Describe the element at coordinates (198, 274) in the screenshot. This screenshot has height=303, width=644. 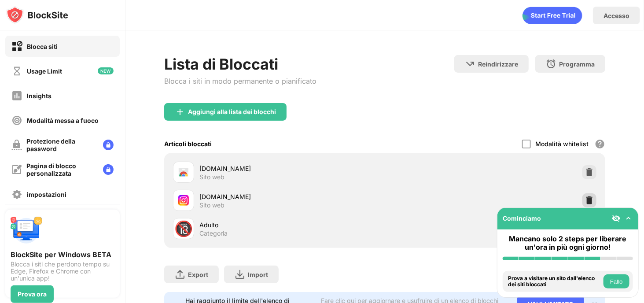
I see `div: Export` at that location.